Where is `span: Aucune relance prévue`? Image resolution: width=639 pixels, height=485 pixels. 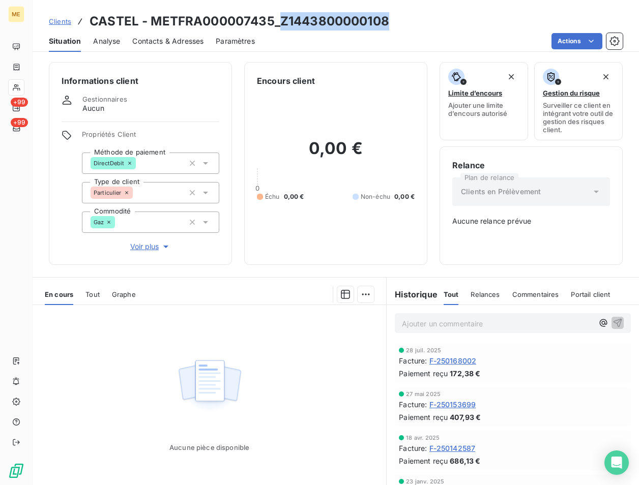 span: Aucune relance prévue is located at coordinates (531, 221).